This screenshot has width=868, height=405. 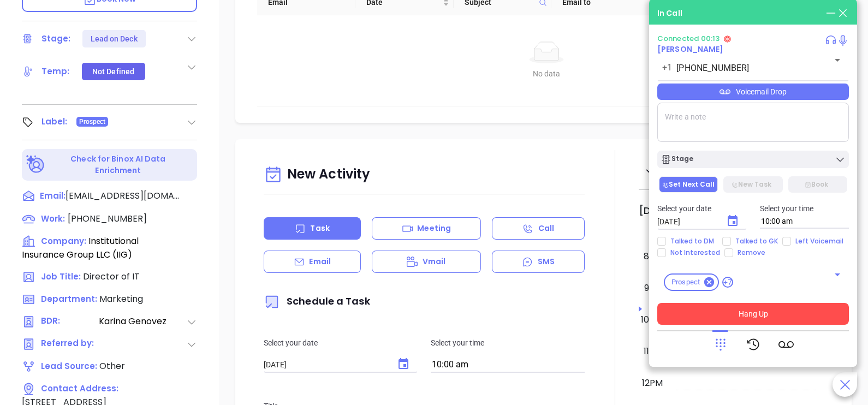 What do you see at coordinates (320, 262) in the screenshot?
I see `p: Email` at bounding box center [320, 262].